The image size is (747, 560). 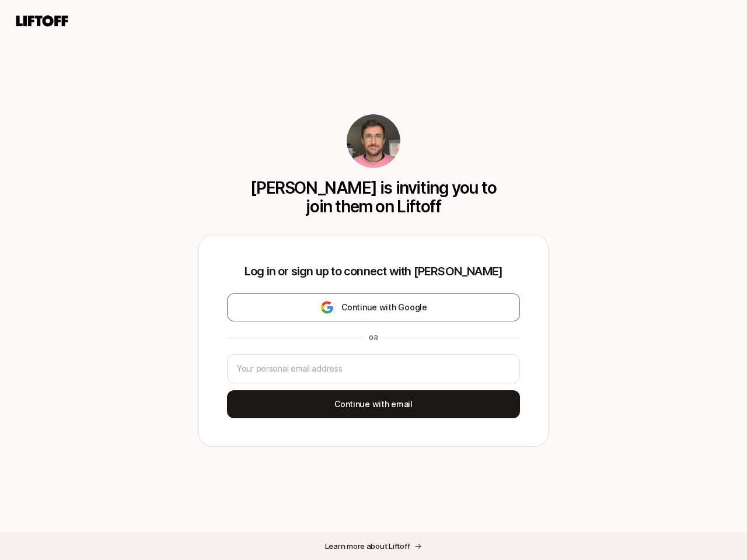 What do you see at coordinates (374, 141) in the screenshot?
I see `img: be759a5f_470b_4f28_a2aa_5434c985ebf0.jpg` at bounding box center [374, 141].